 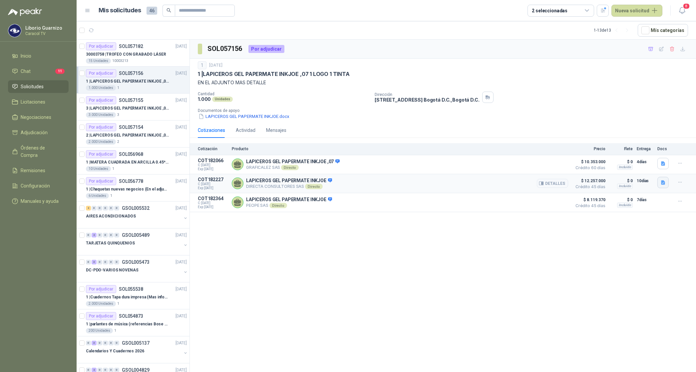 What do you see at coordinates (38, 87) in the screenshot?
I see `a: Solicitudes` at bounding box center [38, 87].